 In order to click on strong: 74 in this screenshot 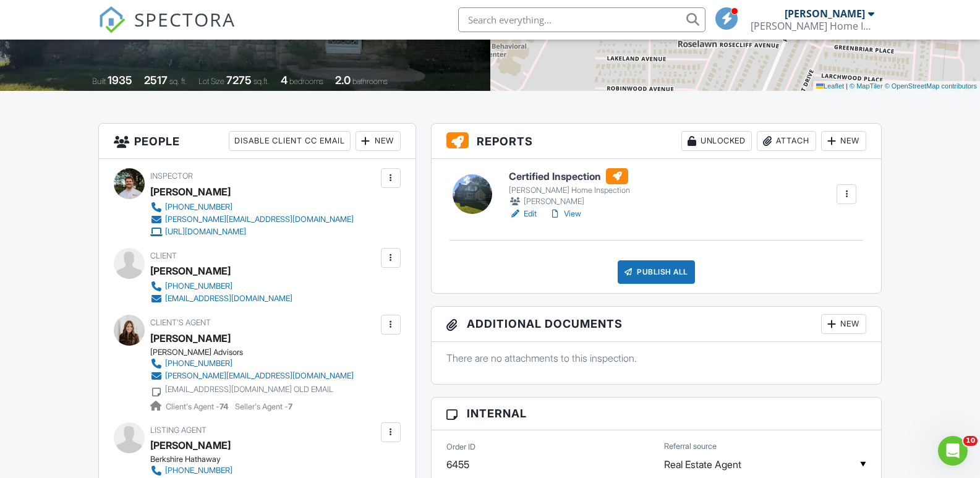, I will do `click(224, 407)`.